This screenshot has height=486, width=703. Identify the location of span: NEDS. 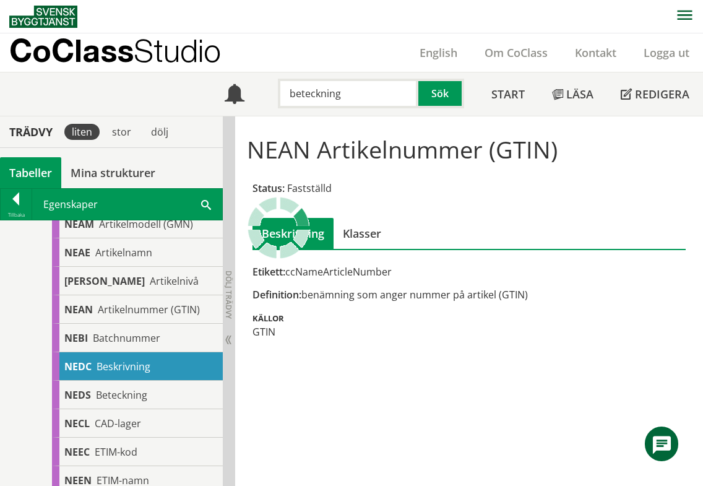
(77, 395).